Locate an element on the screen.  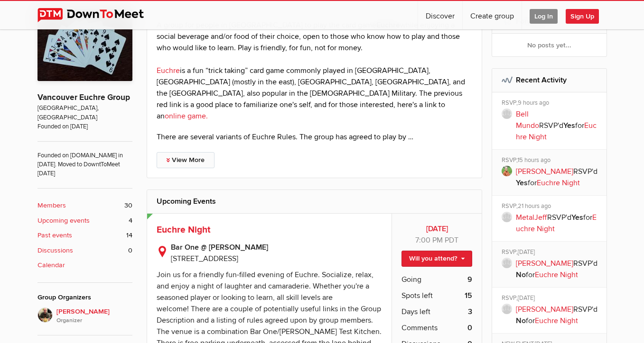
b: 3 is located at coordinates (470, 312).